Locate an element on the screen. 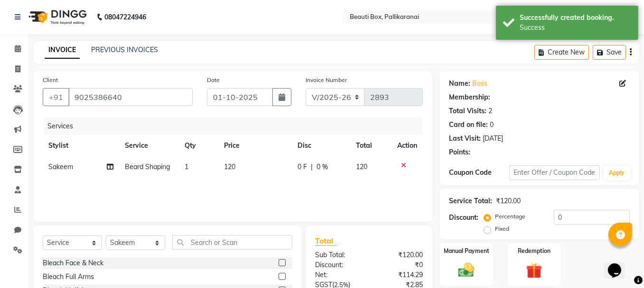 The width and height of the screenshot is (644, 288). input: Search by Name/Mobile/Email/Code is located at coordinates (131, 97).